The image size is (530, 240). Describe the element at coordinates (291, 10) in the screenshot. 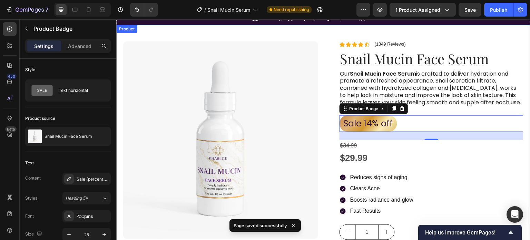

I see `span: Need republishing` at that location.